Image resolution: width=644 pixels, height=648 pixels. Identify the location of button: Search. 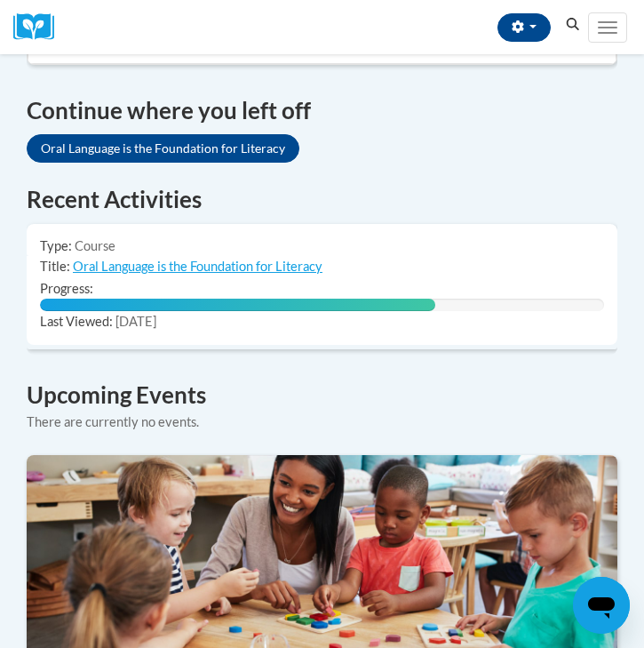
(573, 25).